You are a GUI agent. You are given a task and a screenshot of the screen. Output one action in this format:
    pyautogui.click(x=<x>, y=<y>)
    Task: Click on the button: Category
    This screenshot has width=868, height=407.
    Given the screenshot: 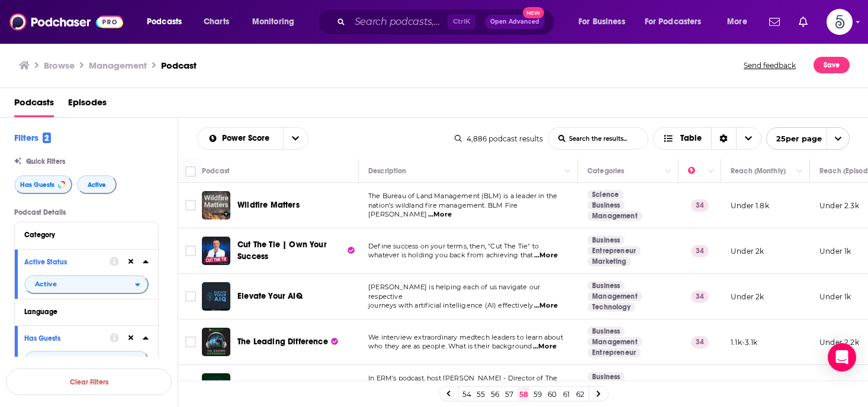 What is the action you would take?
    pyautogui.click(x=86, y=234)
    